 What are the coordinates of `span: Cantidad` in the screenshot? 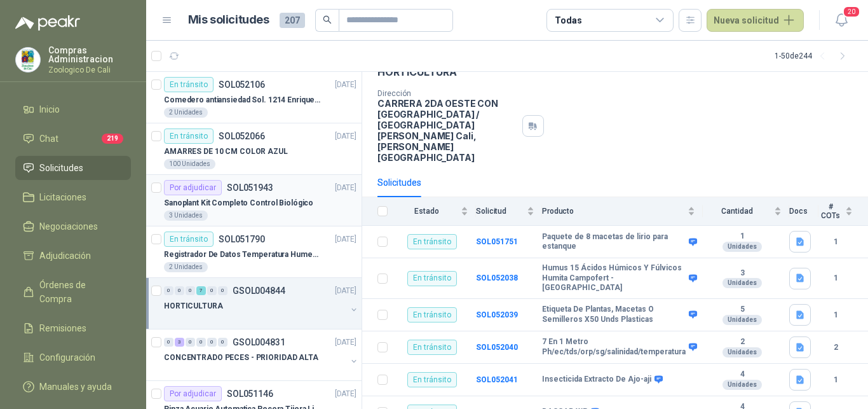 It's located at (737, 211).